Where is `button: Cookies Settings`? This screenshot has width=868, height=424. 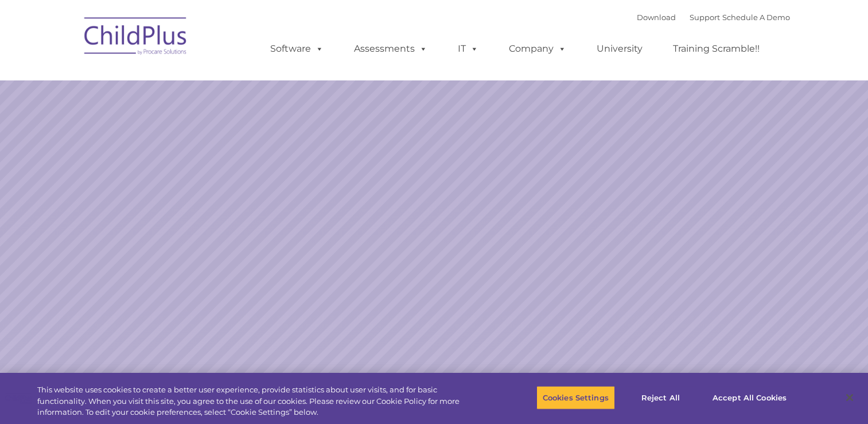 button: Cookies Settings is located at coordinates (576, 398).